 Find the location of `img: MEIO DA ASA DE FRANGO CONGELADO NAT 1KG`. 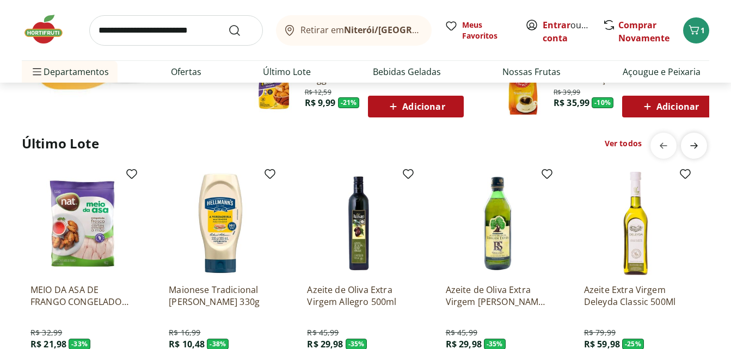

img: MEIO DA ASA DE FRANGO CONGELADO NAT 1KG is located at coordinates (82, 224).